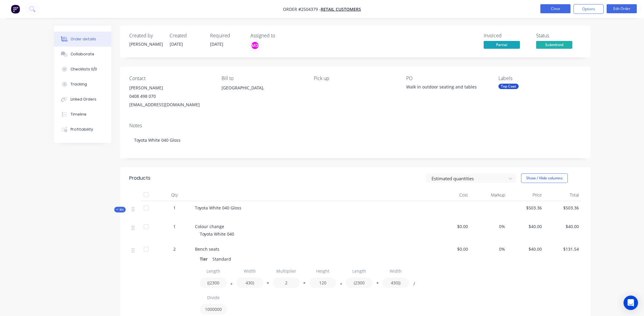 The width and height of the screenshot is (644, 316). Describe the element at coordinates (255, 46) in the screenshot. I see `div: MG` at that location.